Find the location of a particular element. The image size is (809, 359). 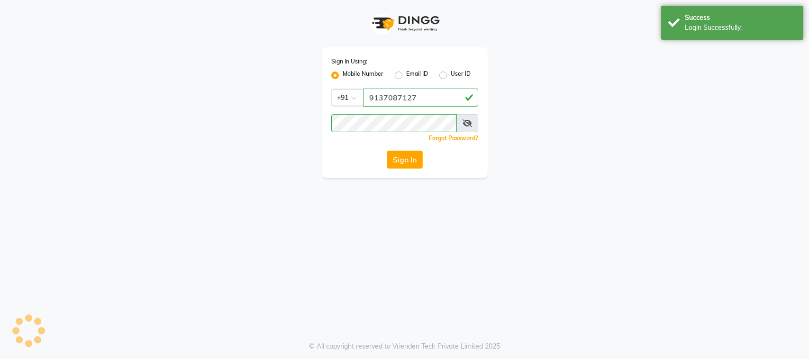

label: Mobile Number is located at coordinates (363, 75).